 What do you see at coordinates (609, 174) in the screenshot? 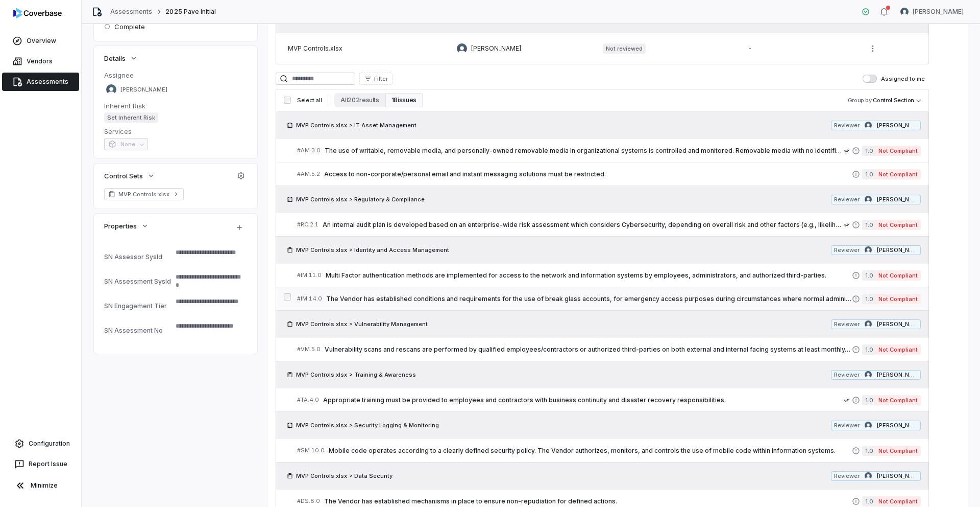
I see `a: #AM.5.2Access to non-corporate/personal email and instant messaging solutions must be restricted....` at bounding box center [609, 174].